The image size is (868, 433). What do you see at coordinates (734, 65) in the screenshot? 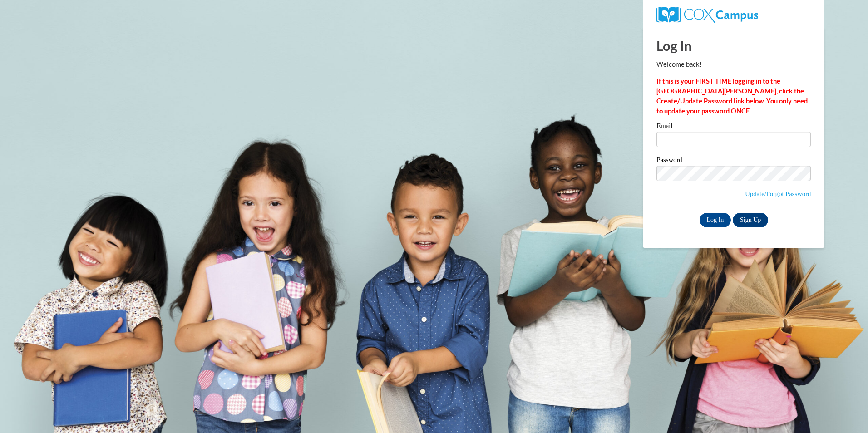
I see `p: Welcome back!` at bounding box center [734, 65].